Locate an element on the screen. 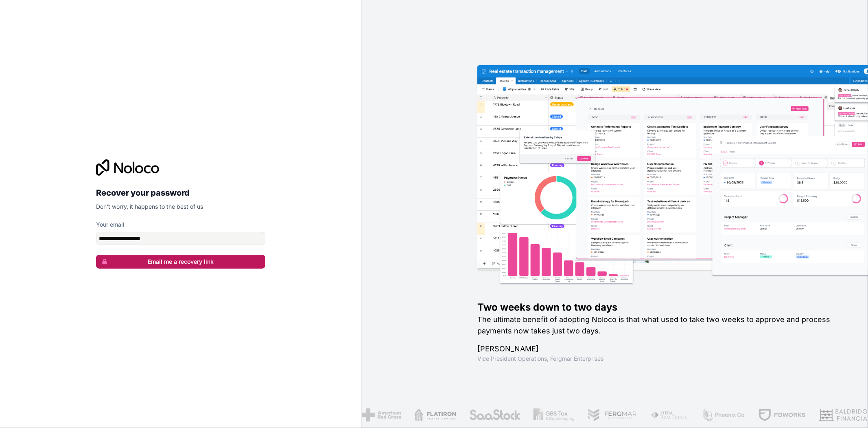  img: /assets/fergmar-CudnrXN5.png is located at coordinates (609, 415).